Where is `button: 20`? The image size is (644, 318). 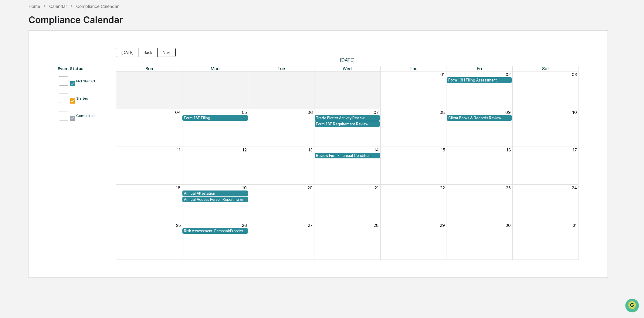 button: 20 is located at coordinates (310, 188).